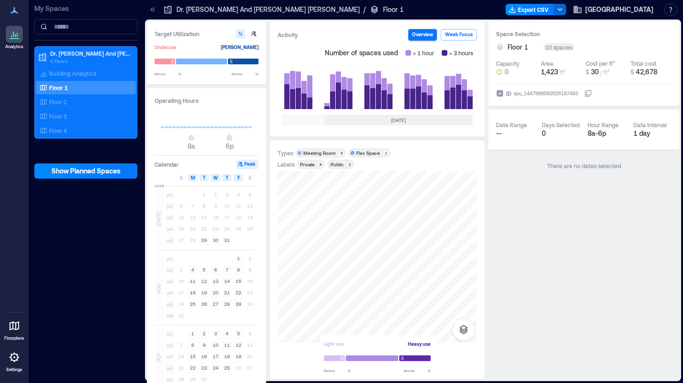 This screenshot has width=683, height=383. I want to click on div: Light use, so click(334, 344).